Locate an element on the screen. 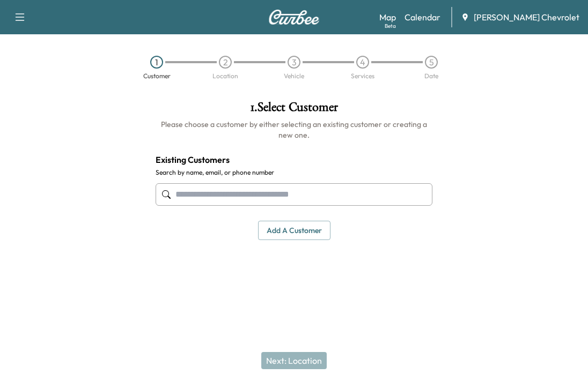  div: 3 is located at coordinates (294, 62).